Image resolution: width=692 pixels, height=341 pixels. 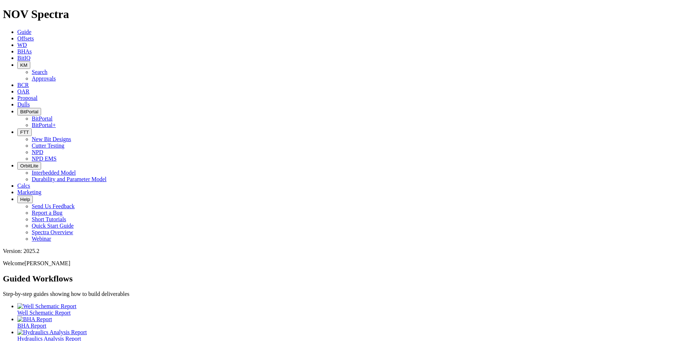 What do you see at coordinates (23, 91) in the screenshot?
I see `span: OAR` at bounding box center [23, 91].